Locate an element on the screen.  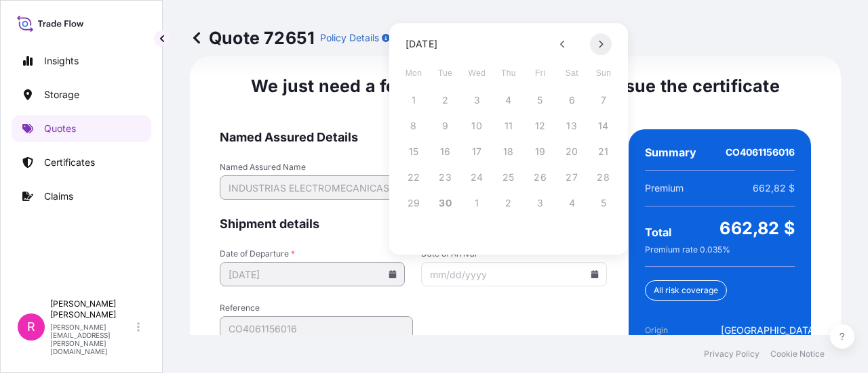
span: Saturday is located at coordinates (572, 73).